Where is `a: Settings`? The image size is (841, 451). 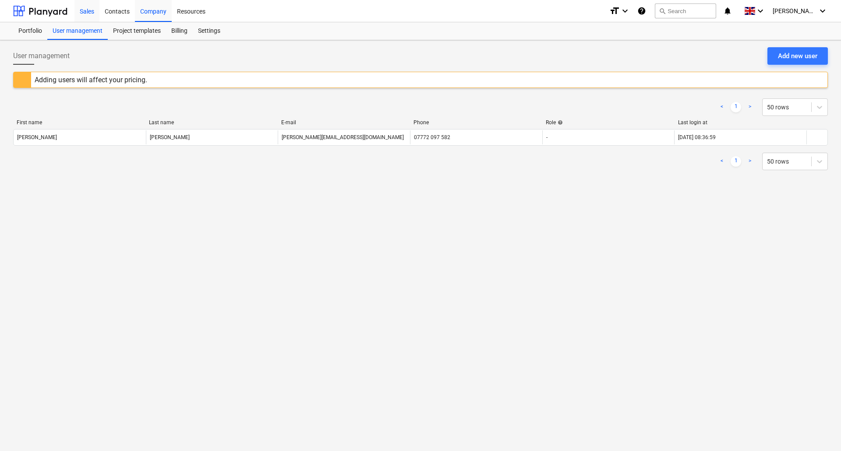 a: Settings is located at coordinates (209, 31).